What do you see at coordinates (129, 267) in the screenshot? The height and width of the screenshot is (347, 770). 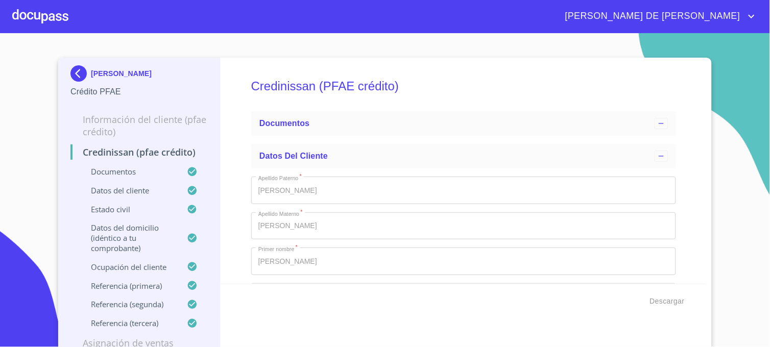 I see `p: Ocupación del Cliente` at bounding box center [129, 267].